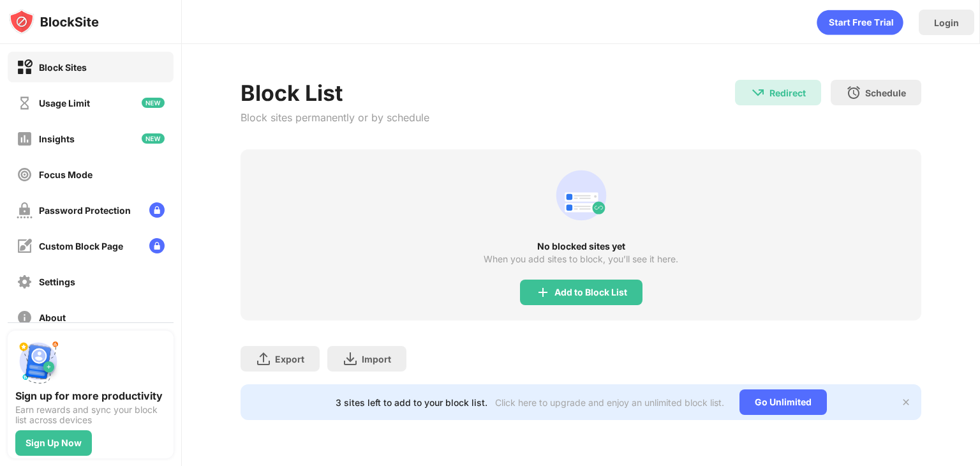 Image resolution: width=980 pixels, height=466 pixels. I want to click on div: Password Protection, so click(85, 210).